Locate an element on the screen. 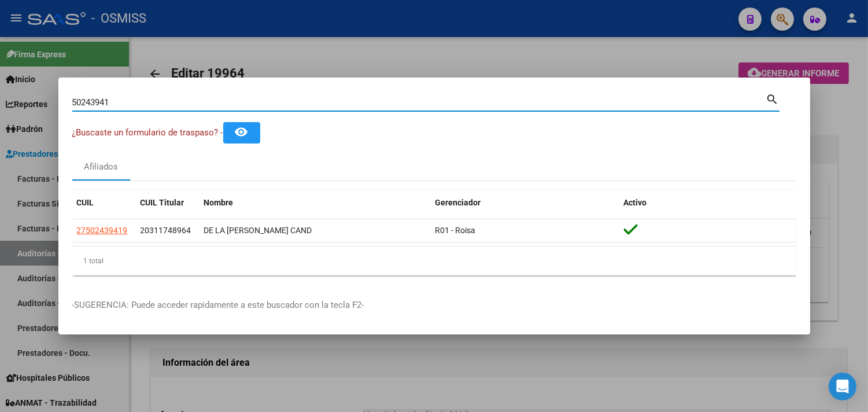 The image size is (868, 412). datatable-header-cell: Activo is located at coordinates (707, 202).